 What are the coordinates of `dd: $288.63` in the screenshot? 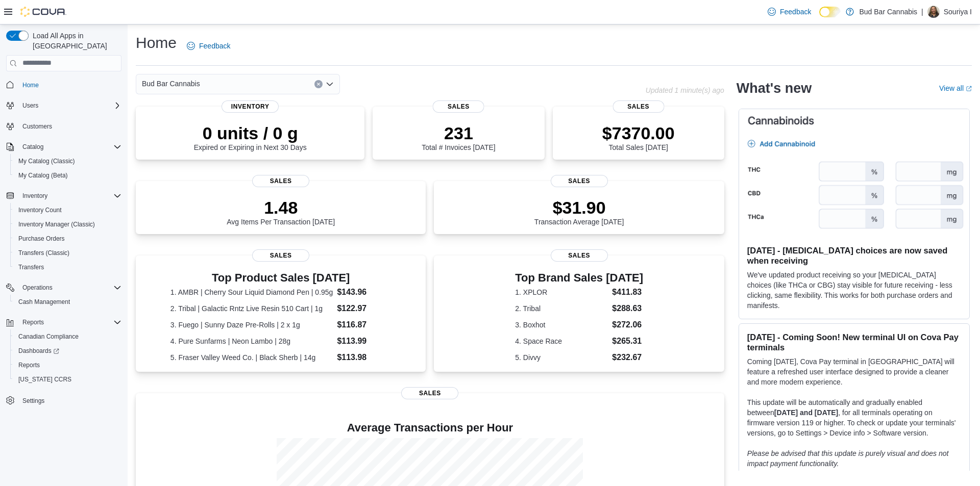 It's located at (627, 308).